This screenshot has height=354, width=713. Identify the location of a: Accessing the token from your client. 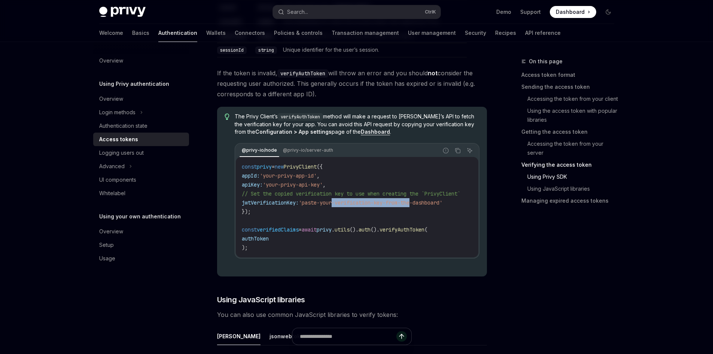
(574, 99).